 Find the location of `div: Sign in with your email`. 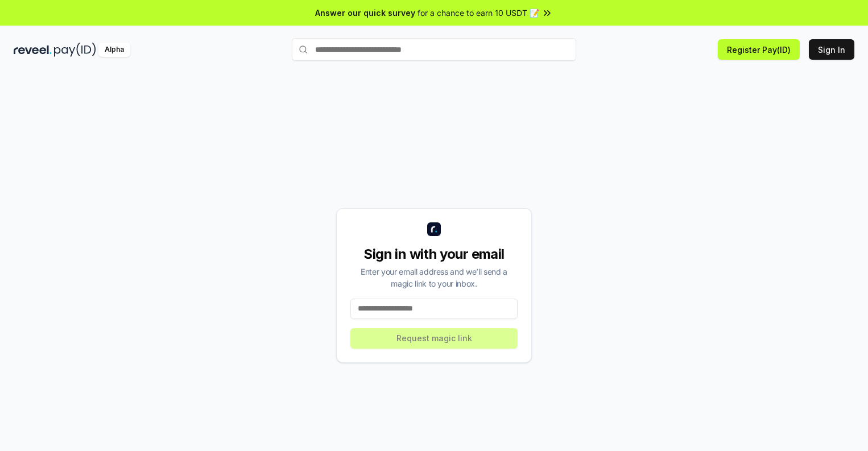

div: Sign in with your email is located at coordinates (434, 254).